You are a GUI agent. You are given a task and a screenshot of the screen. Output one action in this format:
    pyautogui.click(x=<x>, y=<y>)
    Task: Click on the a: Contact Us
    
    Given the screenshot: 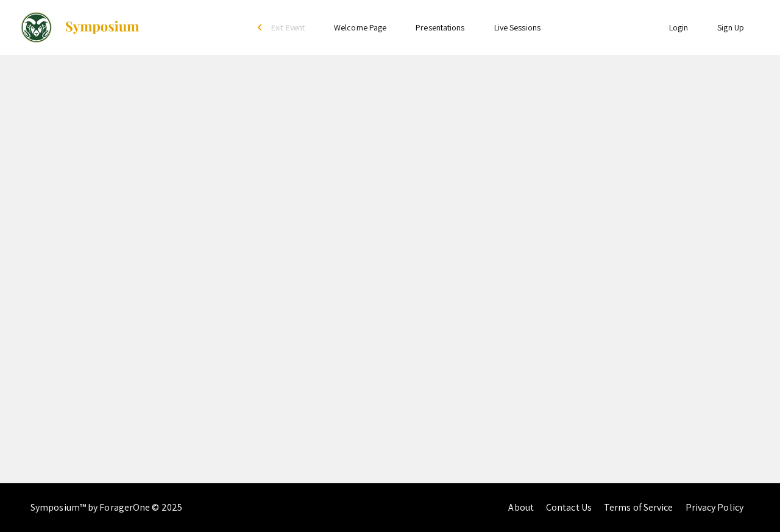 What is the action you would take?
    pyautogui.click(x=568, y=507)
    